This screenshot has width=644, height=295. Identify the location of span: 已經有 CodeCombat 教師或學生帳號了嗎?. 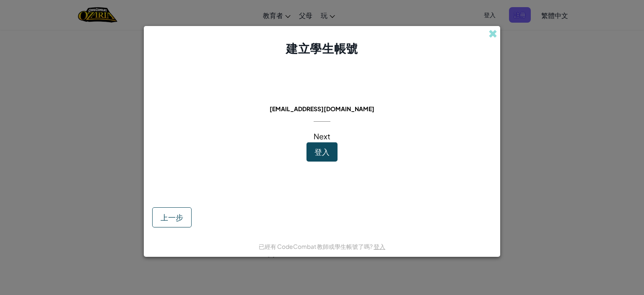
(316, 246).